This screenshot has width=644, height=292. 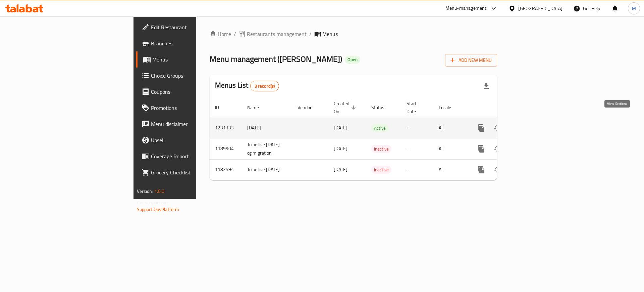 I want to click on div: Open, so click(x=352, y=60).